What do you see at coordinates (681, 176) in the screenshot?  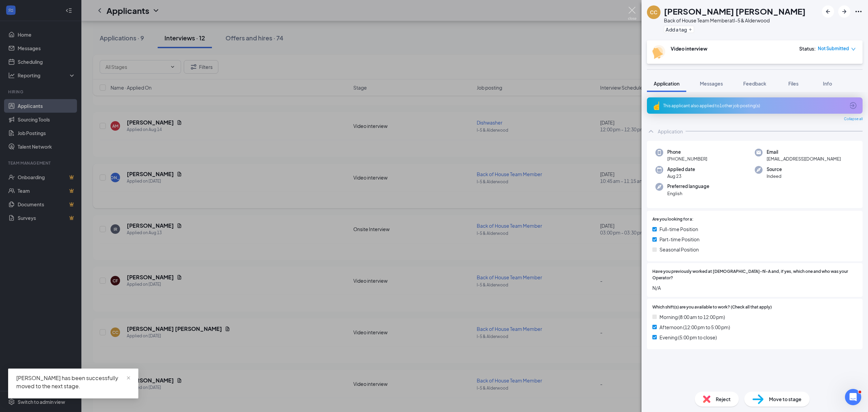 I see `span: Aug 23` at bounding box center [681, 176].